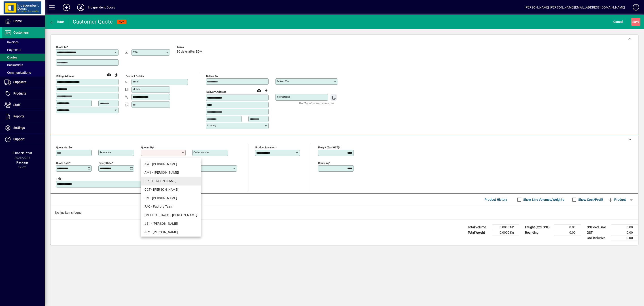  Describe the element at coordinates (101, 8) in the screenshot. I see `div: Independent Doors` at that location.